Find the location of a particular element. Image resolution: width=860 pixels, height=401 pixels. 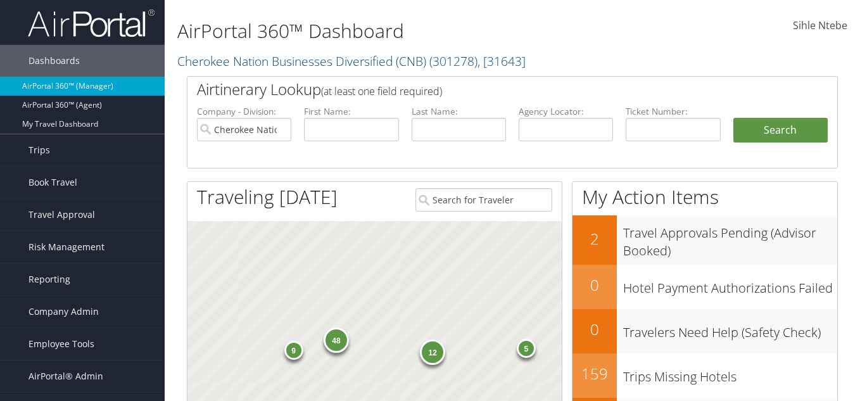

a: Cherokee Nation Businesses Diversified (CNB) is located at coordinates (352, 61).